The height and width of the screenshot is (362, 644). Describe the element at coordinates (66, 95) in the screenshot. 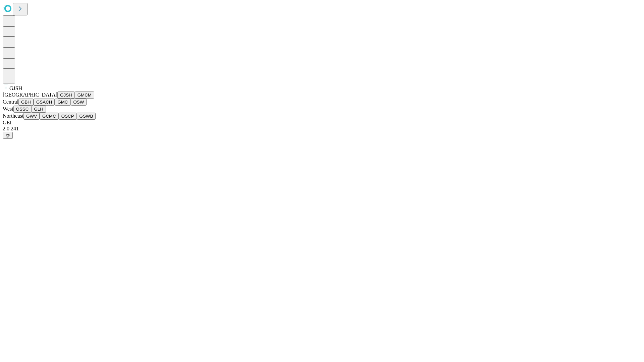

I see `button: GJSH` at that location.